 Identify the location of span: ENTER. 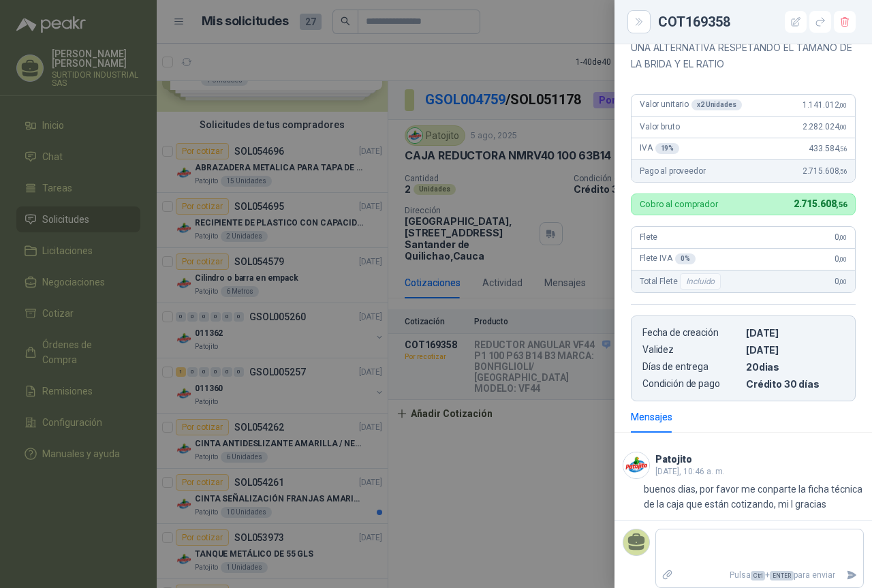
(781, 576).